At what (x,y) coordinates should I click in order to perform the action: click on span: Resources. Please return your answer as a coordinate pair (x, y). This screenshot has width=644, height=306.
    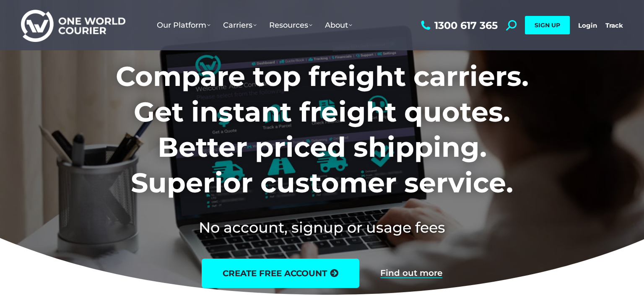
    Looking at the image, I should click on (291, 25).